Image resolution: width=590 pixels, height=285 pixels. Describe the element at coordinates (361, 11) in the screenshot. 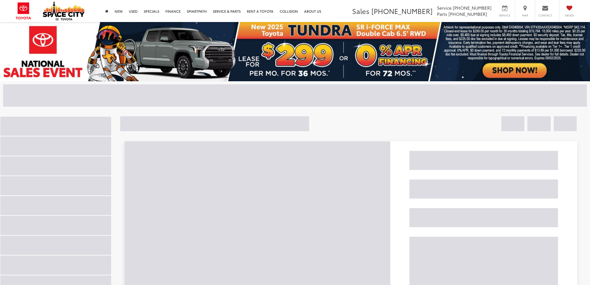

I see `span: Sales` at that location.